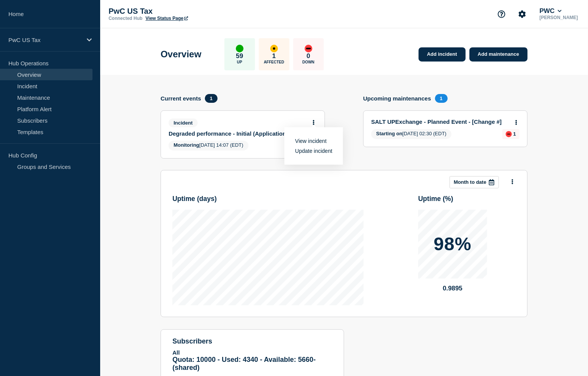 The height and width of the screenshot is (376, 588). What do you see at coordinates (442, 55) in the screenshot?
I see `a: Add incident` at bounding box center [442, 55].